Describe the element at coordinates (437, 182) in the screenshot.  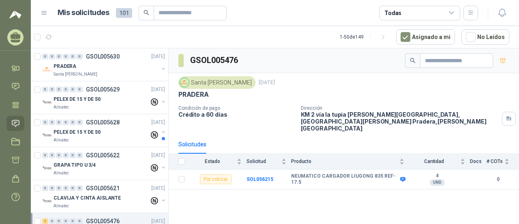
I see `div: UND` at that location.